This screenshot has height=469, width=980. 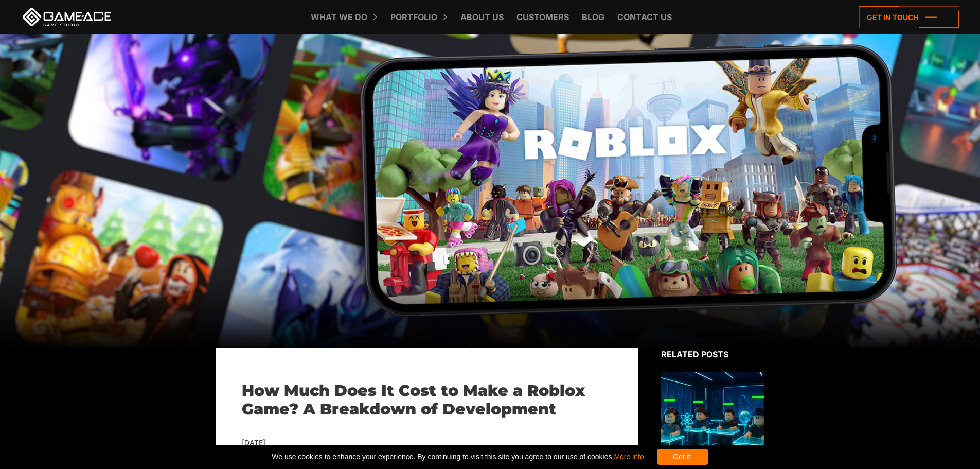 I want to click on a: Get in touch, so click(x=909, y=17).